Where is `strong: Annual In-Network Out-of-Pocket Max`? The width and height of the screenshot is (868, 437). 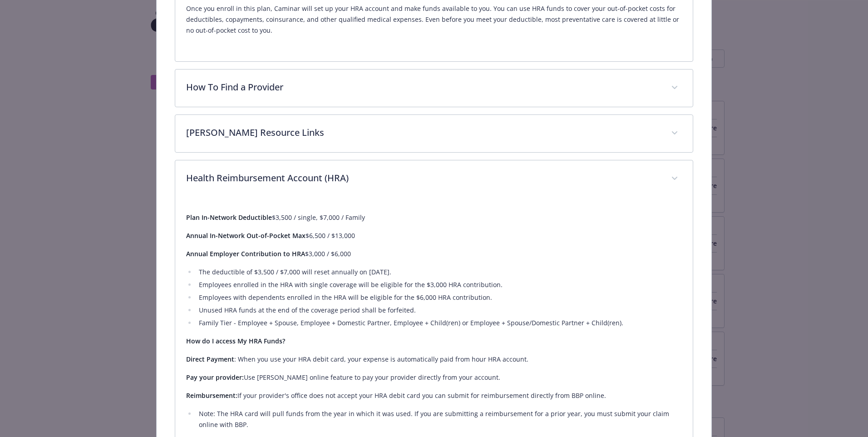
strong: Annual In-Network Out-of-Pocket Max is located at coordinates (246, 235).